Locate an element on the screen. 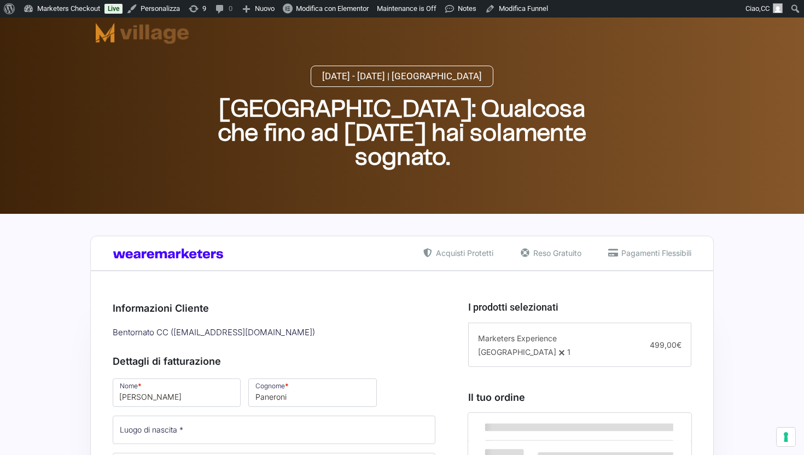 Image resolution: width=804 pixels, height=455 pixels. h3: I prodotti selezionati is located at coordinates (580, 307).